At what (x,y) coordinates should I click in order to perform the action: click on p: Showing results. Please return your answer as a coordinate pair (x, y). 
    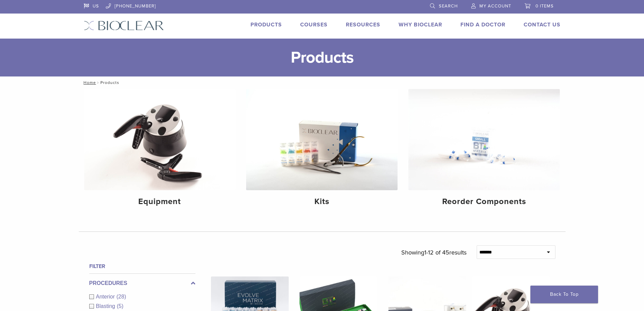
    Looking at the image, I should click on (433, 252).